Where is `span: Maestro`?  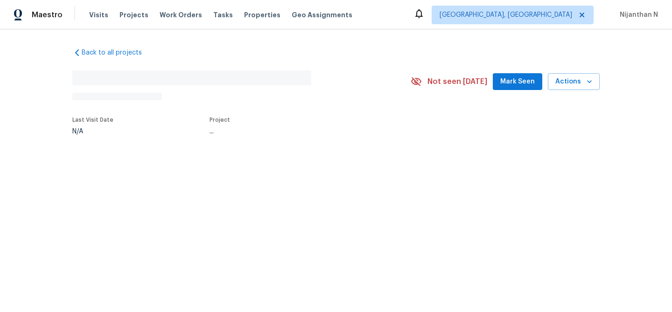 span: Maestro is located at coordinates (47, 15).